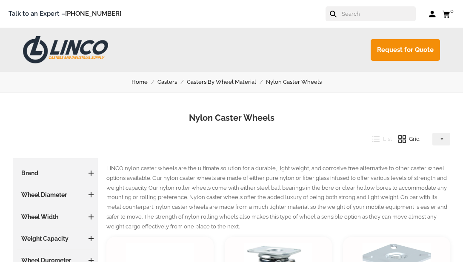  I want to click on p: LINCO nylon caster wheels are the ultimate solution for a durable, light weight, and corrosive fr..., so click(278, 197).